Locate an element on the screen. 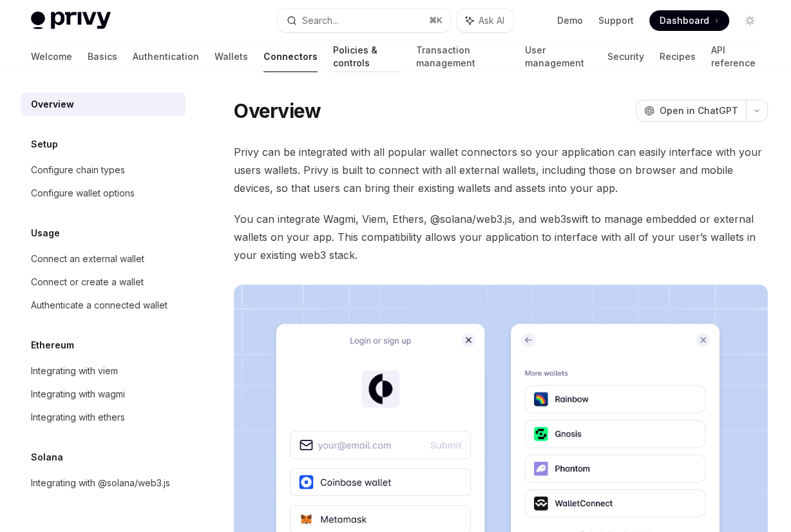  div: Connect an external wallet is located at coordinates (88, 259).